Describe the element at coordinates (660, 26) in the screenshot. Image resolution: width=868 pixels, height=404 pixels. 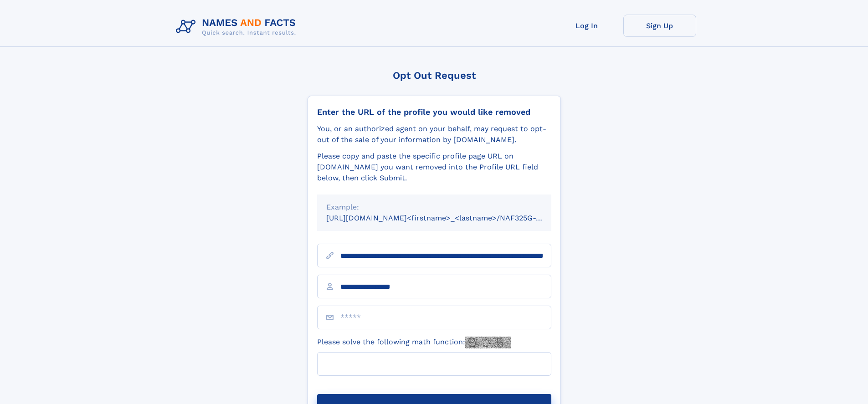
I see `a: Sign Up` at that location.